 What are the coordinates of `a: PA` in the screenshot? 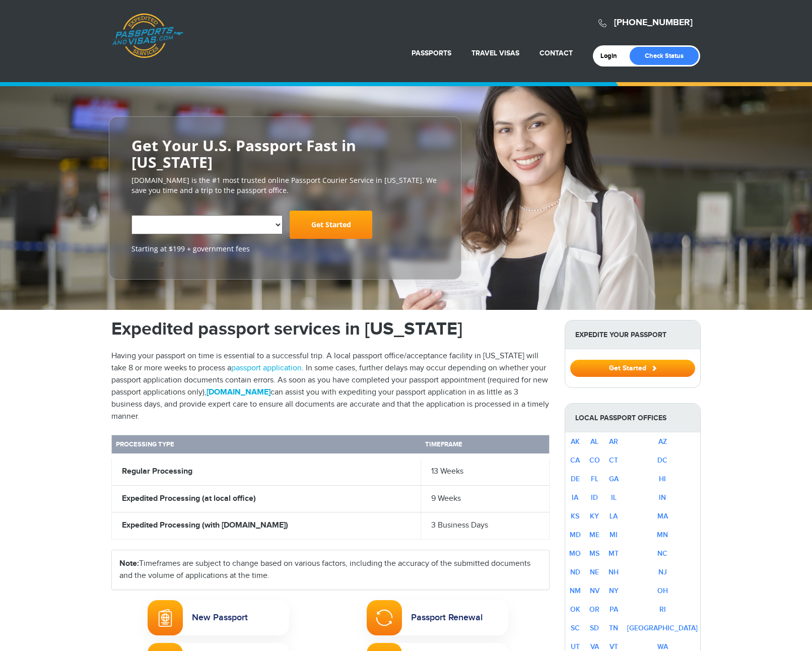 It's located at (613, 609).